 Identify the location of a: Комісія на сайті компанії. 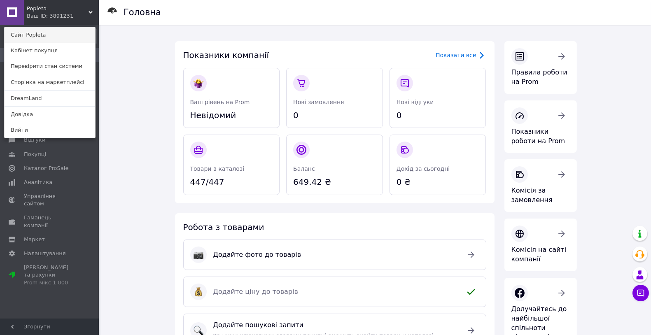
(541, 245).